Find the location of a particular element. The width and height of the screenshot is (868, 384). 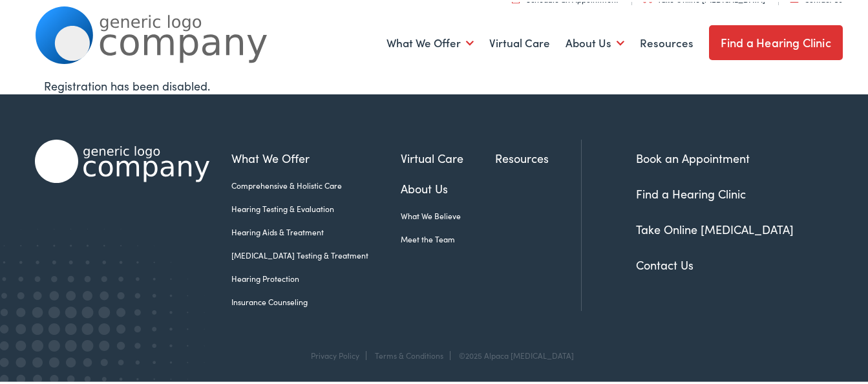

a: Hearing Protection is located at coordinates (316, 277).